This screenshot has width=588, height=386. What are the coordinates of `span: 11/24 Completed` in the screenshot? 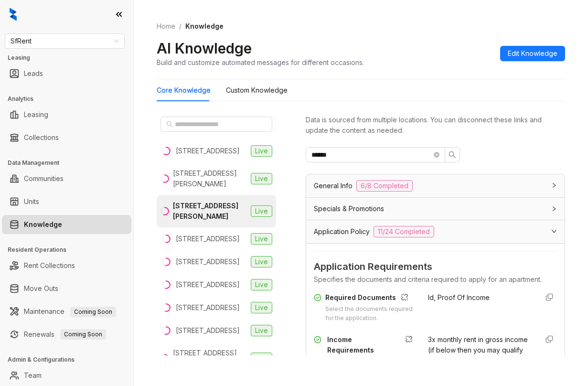 It's located at (403, 232).